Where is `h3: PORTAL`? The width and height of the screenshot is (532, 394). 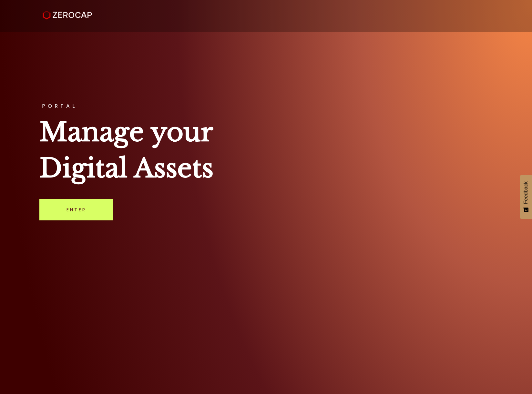 h3: PORTAL is located at coordinates (266, 106).